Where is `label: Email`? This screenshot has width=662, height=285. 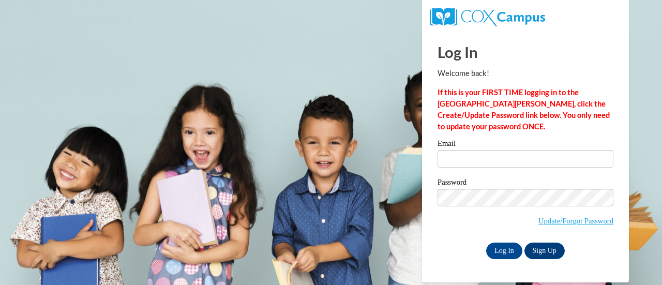
label: Email is located at coordinates (525, 145).